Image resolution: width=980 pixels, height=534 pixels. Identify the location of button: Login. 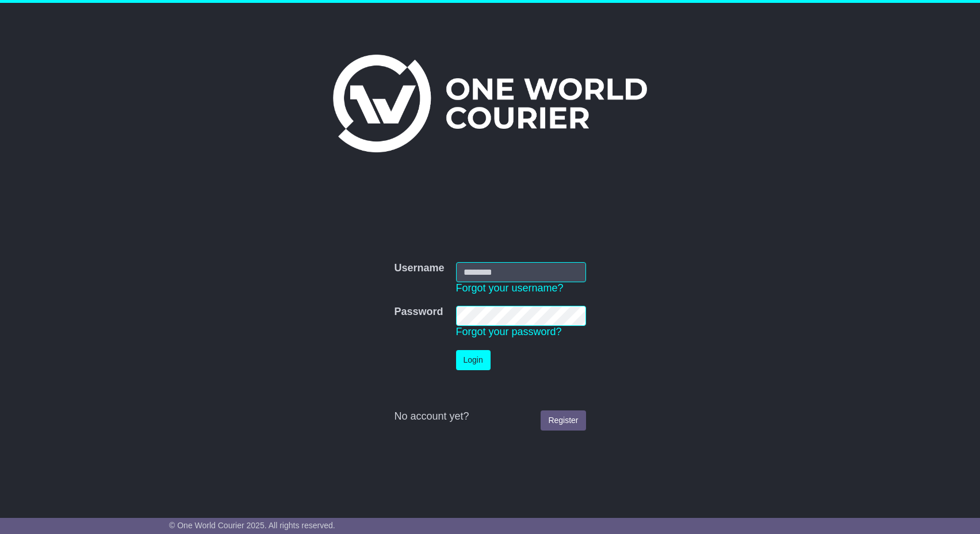
(473, 360).